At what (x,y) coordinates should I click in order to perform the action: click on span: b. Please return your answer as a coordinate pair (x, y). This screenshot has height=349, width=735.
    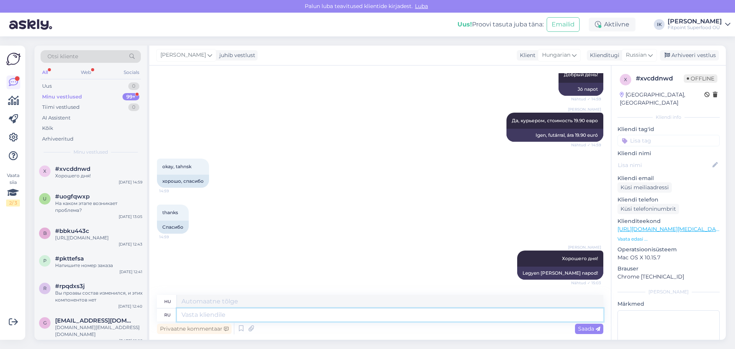
    Looking at the image, I should click on (45, 233).